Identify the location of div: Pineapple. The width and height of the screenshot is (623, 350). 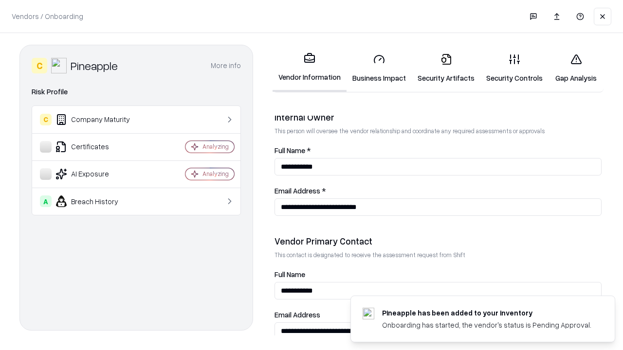
(94, 66).